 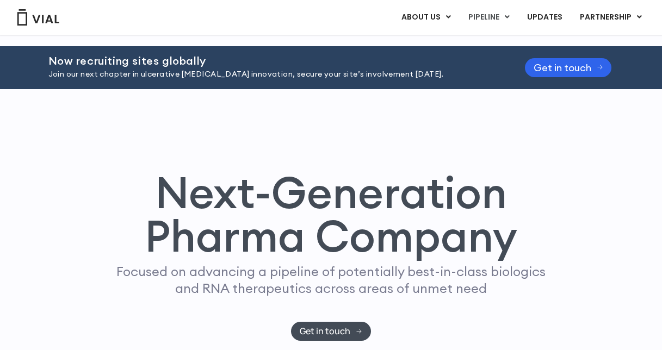 I want to click on a: PARTNERSHIPMenu Toggle, so click(x=611, y=17).